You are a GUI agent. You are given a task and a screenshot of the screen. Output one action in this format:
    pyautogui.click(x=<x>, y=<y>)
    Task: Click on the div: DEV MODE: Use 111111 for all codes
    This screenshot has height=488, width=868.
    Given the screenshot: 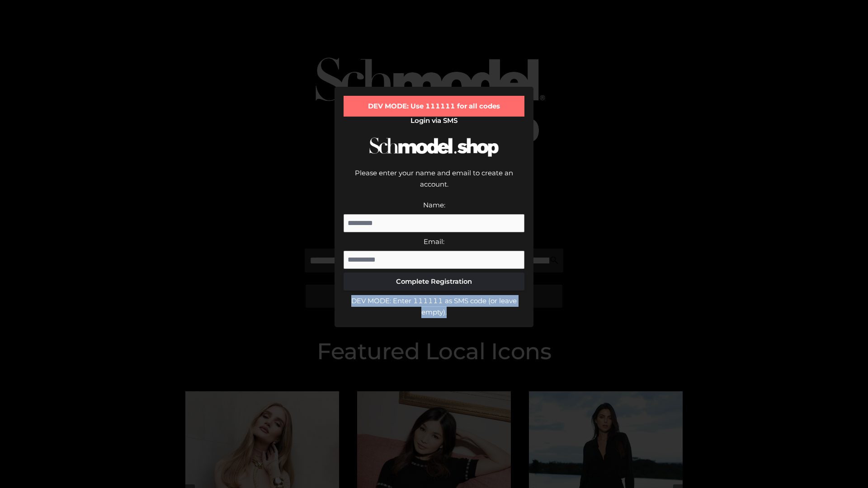 What is the action you would take?
    pyautogui.click(x=434, y=107)
    